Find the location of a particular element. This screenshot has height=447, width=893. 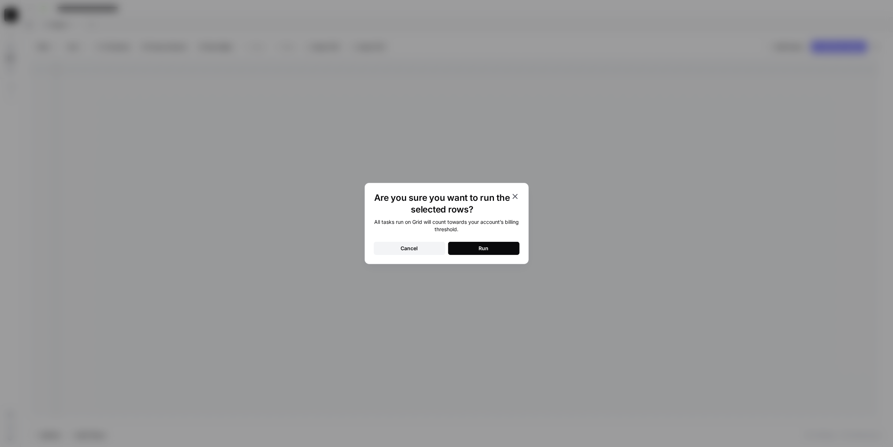

button: Cancel is located at coordinates (409, 249).